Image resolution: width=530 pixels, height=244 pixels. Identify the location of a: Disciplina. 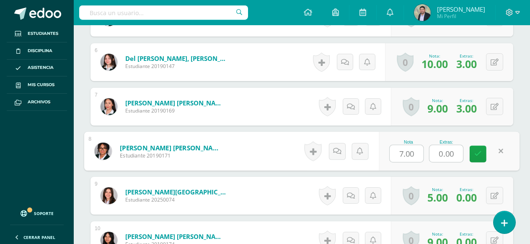
(37, 51).